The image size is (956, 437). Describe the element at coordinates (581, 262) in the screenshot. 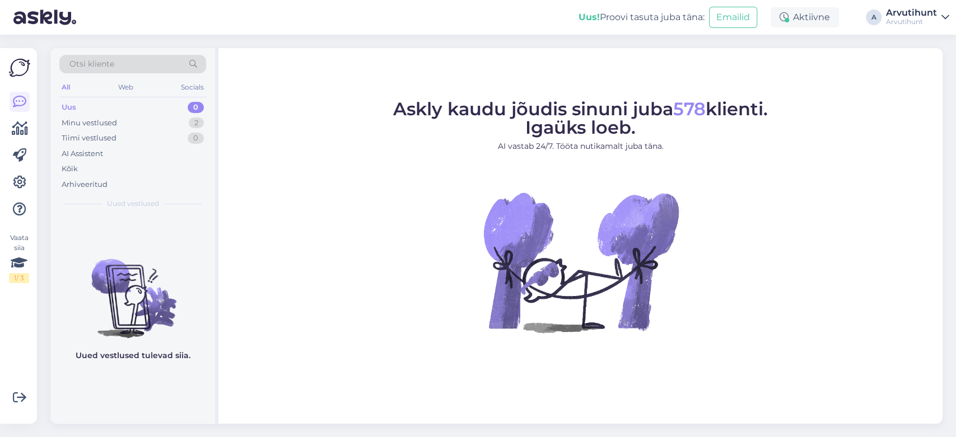

I see `img: No Chat active` at that location.